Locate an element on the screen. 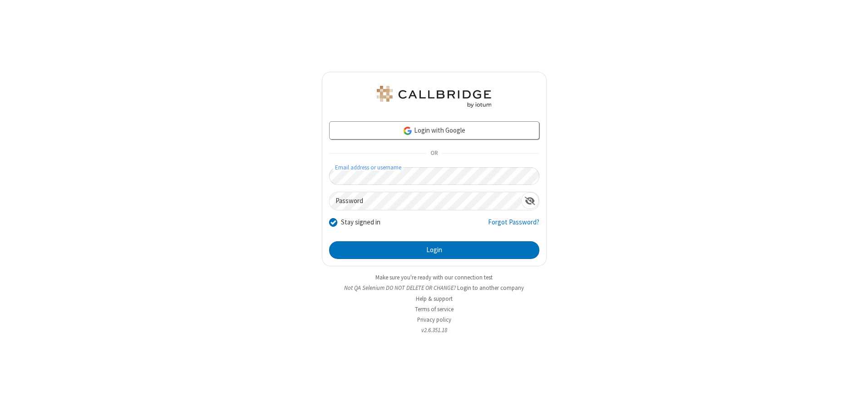 The width and height of the screenshot is (868, 413). a: Privacy policy is located at coordinates (434, 320).